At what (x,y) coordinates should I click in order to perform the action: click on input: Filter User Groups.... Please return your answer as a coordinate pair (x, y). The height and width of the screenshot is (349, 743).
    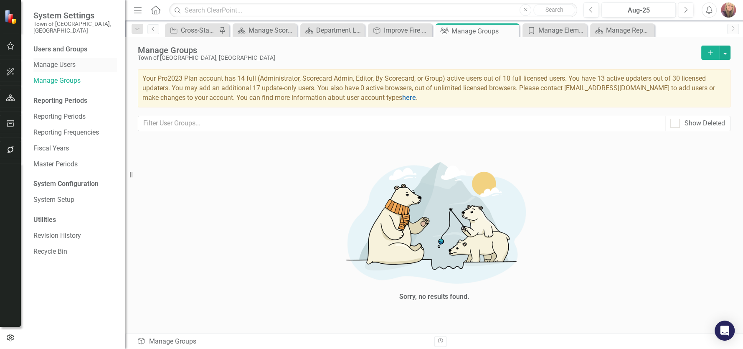
    Looking at the image, I should click on (401, 123).